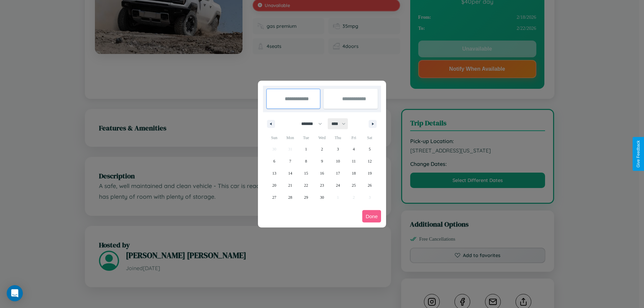 This screenshot has height=308, width=644. Describe the element at coordinates (322, 161) in the screenshot. I see `button: 9` at that location.